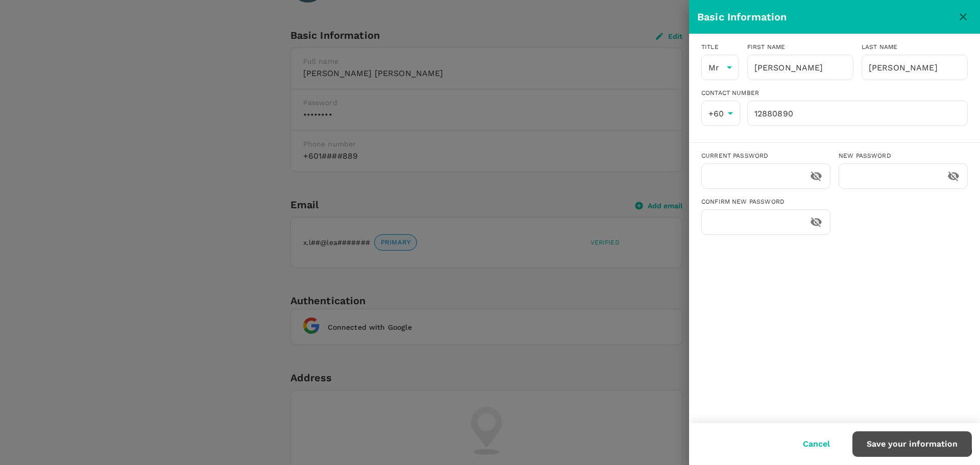  I want to click on div: Current password, so click(766, 156).